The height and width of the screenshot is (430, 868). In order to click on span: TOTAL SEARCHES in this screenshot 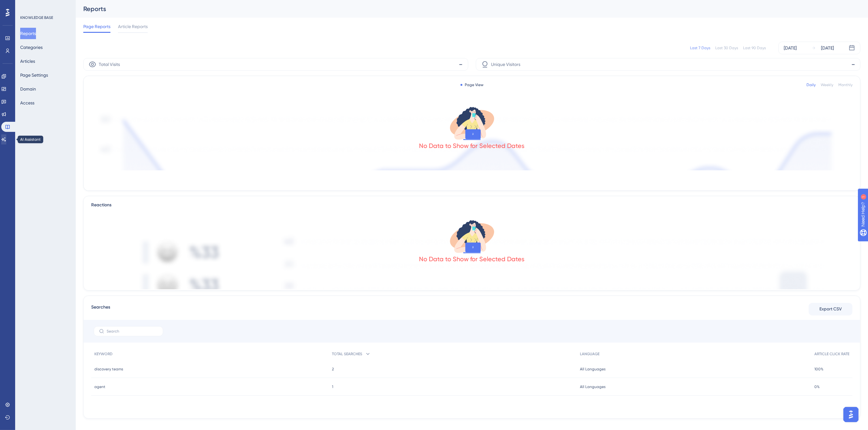, I will do `click(347, 354)`.